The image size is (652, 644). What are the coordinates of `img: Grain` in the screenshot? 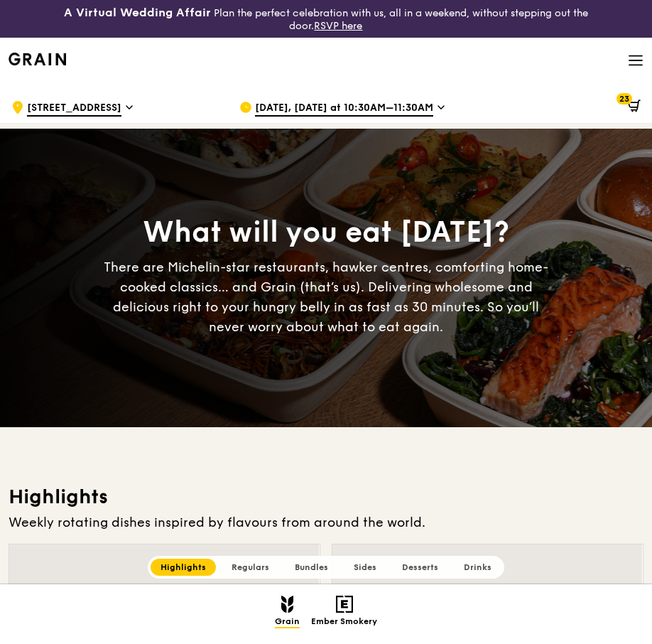 It's located at (37, 59).